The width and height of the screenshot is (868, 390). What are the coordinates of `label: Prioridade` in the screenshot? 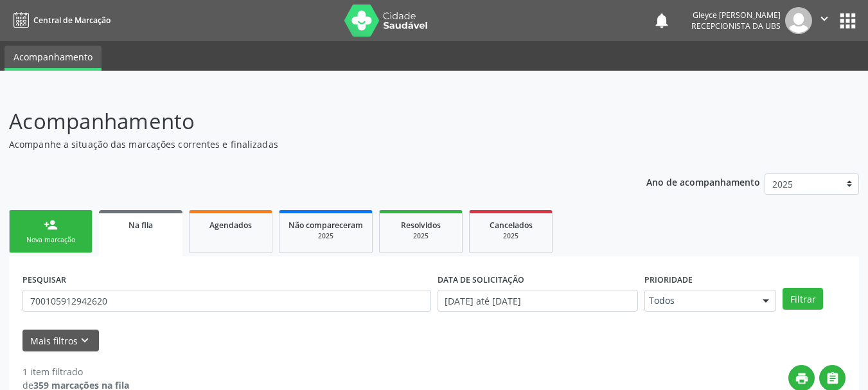 It's located at (668, 280).